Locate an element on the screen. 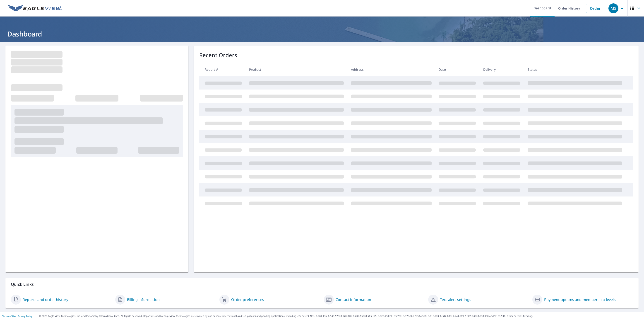 The image size is (644, 320). th: Product is located at coordinates (296, 69).